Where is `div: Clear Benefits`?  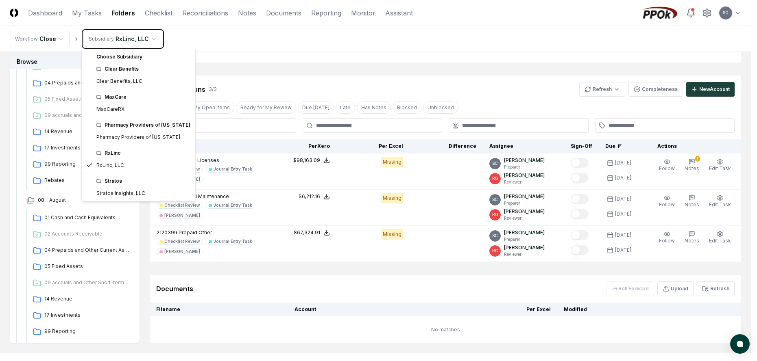 div: Clear Benefits is located at coordinates (143, 69).